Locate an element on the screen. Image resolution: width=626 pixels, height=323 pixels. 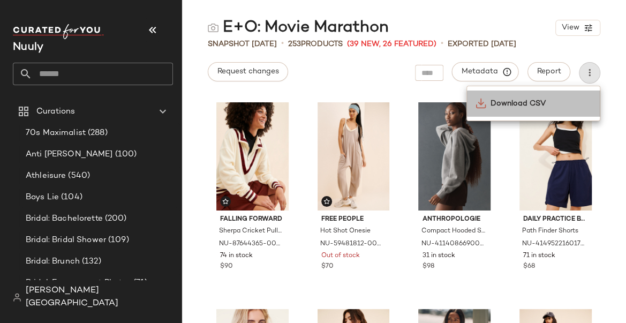
span: Curations is located at coordinates (56, 111).